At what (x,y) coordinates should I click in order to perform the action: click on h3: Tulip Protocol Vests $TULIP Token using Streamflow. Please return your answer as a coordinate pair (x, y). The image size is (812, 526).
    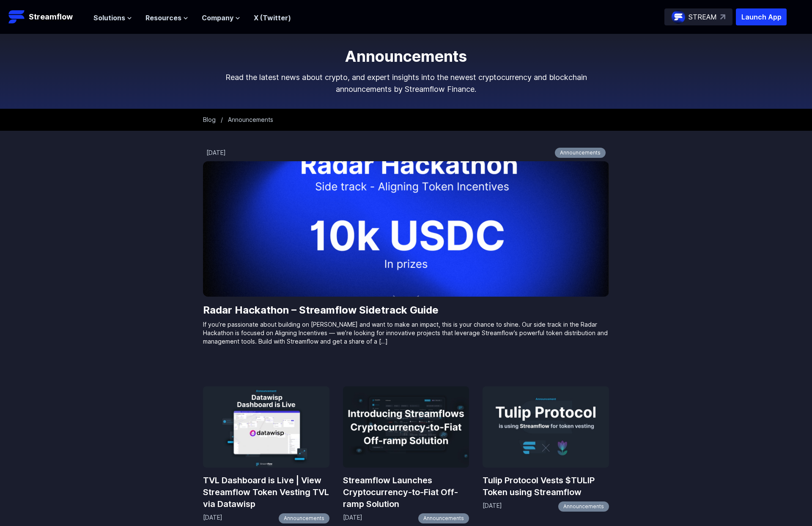
    Looking at the image, I should click on (546, 486).